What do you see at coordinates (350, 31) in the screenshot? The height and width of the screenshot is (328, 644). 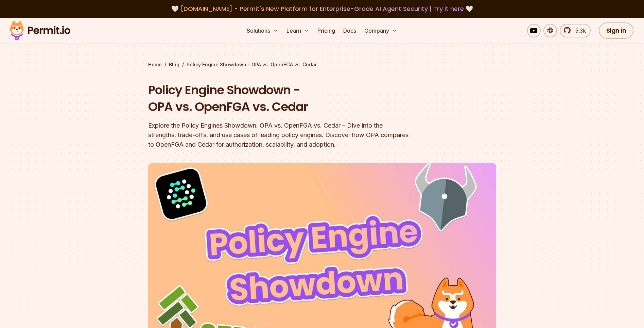 I see `a: Docs` at bounding box center [350, 31].